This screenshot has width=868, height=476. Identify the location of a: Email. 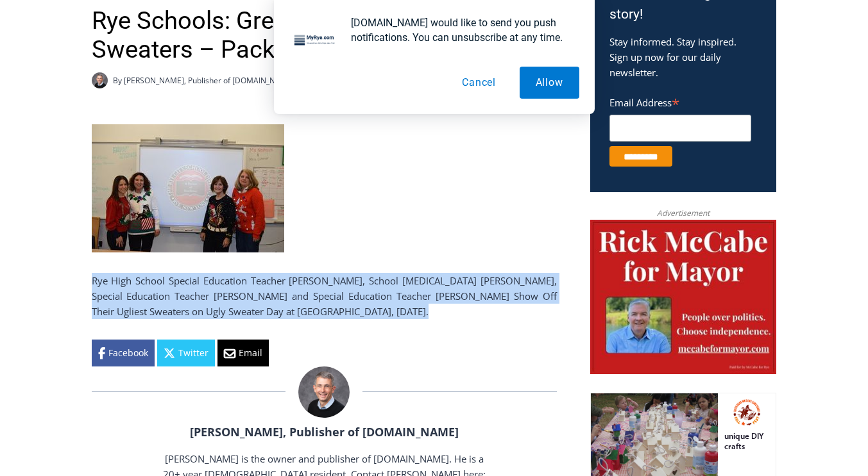
(243, 353).